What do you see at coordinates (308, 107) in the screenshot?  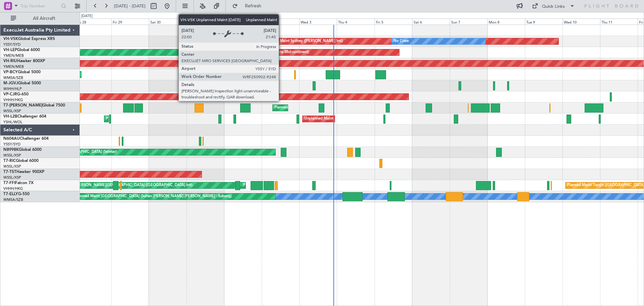 I see `div: Planned Maint Dubai (Al Maktoum Intl)` at bounding box center [308, 107].